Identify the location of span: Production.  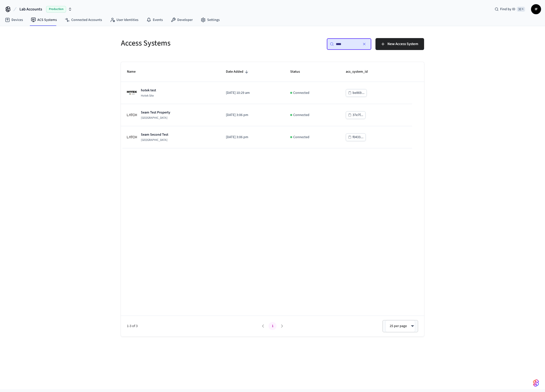
(56, 9).